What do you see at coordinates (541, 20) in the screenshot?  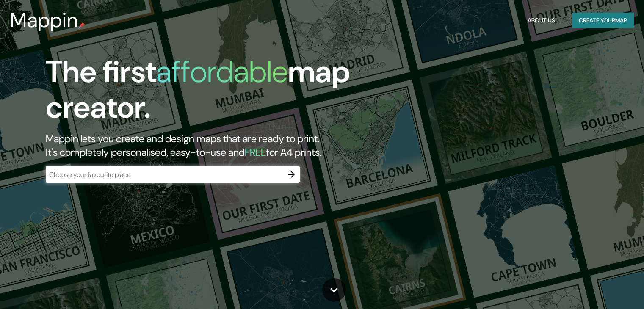 I see `button: About Us` at bounding box center [541, 20].